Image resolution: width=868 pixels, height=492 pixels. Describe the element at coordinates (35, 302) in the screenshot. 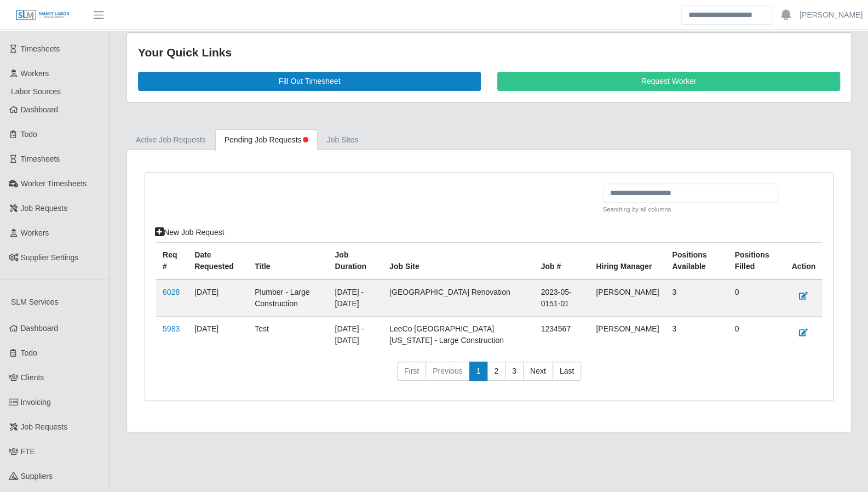

I see `span: SLM Services` at that location.